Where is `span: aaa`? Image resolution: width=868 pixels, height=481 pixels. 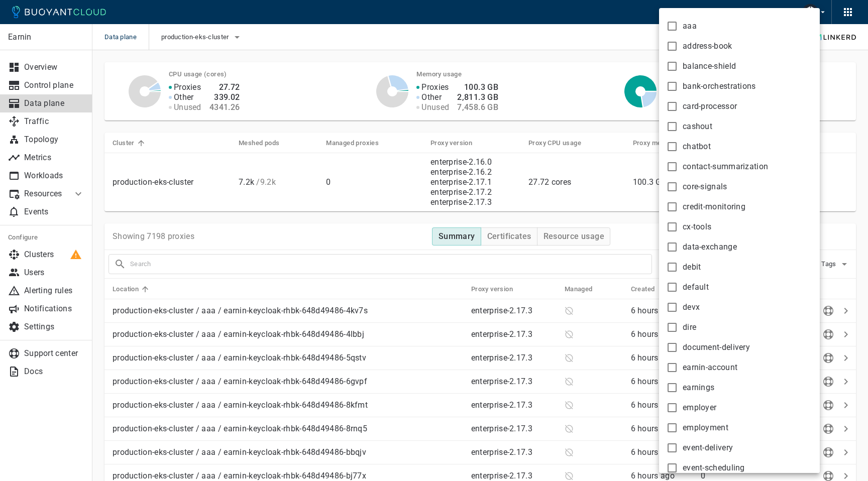 span: aaa is located at coordinates (690, 26).